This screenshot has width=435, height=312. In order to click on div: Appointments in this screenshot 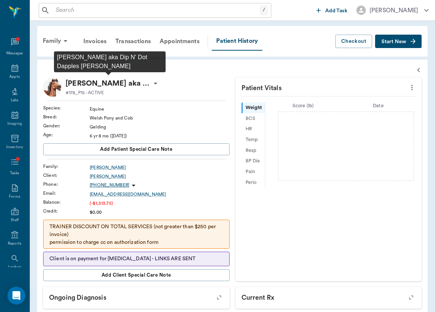, I will do `click(179, 41)`.